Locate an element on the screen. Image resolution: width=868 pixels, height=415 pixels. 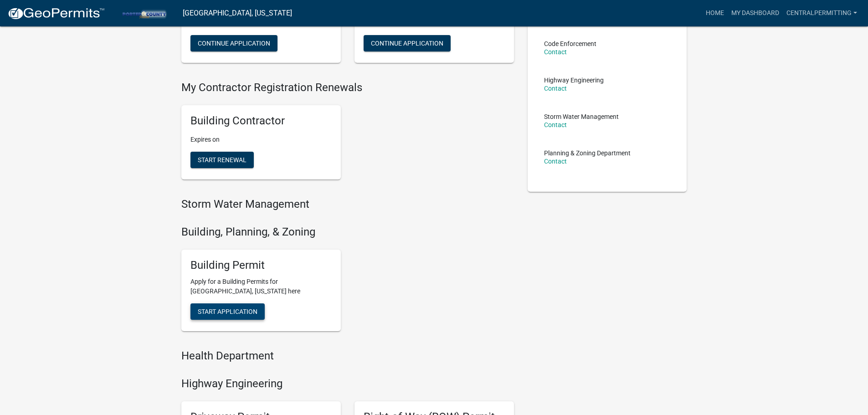
h4: My Contractor Registration Renewals is located at coordinates (348, 87).